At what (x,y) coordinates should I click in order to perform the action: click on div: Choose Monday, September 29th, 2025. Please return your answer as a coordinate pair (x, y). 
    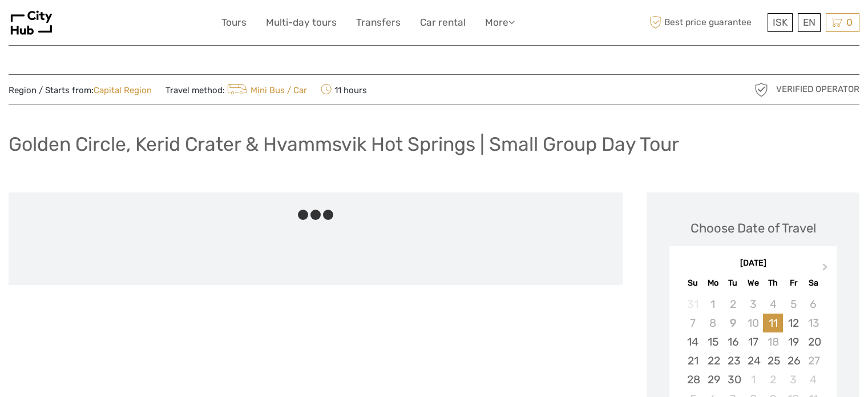
    Looking at the image, I should click on (713, 379).